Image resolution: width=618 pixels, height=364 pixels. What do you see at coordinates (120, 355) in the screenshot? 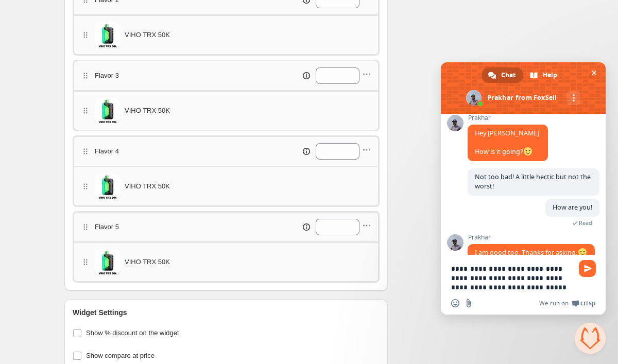
I see `span: Show compare at price` at bounding box center [120, 355].